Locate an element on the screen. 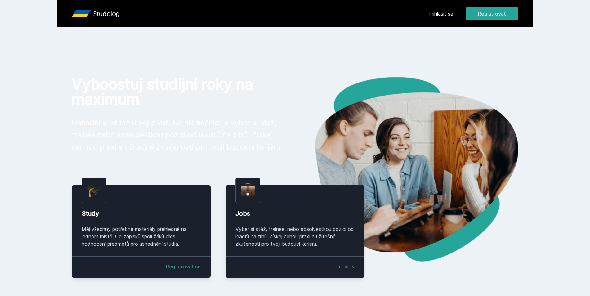 The width and height of the screenshot is (590, 296). h1: Vyboostuj studijní roky na maximum is located at coordinates (178, 92).